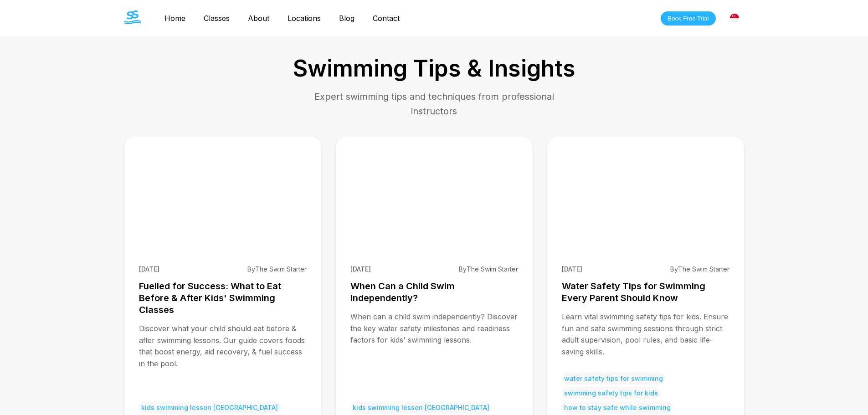 This screenshot has width=868, height=415. Describe the element at coordinates (175, 19) in the screenshot. I see `a: Home` at that location.